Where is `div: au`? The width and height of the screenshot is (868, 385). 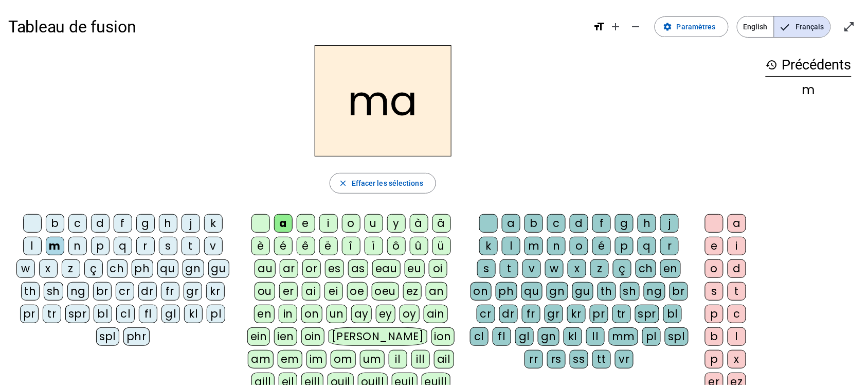
div: au is located at coordinates (265, 269).